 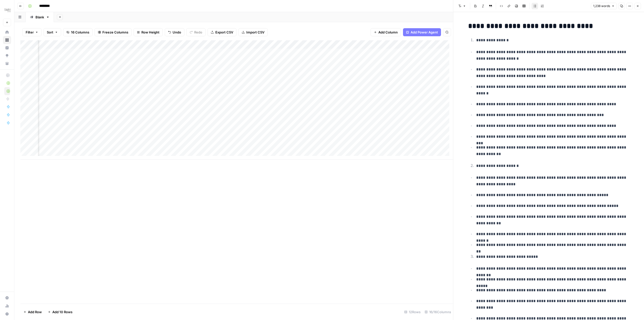 I want to click on span: Filter, so click(x=30, y=32).